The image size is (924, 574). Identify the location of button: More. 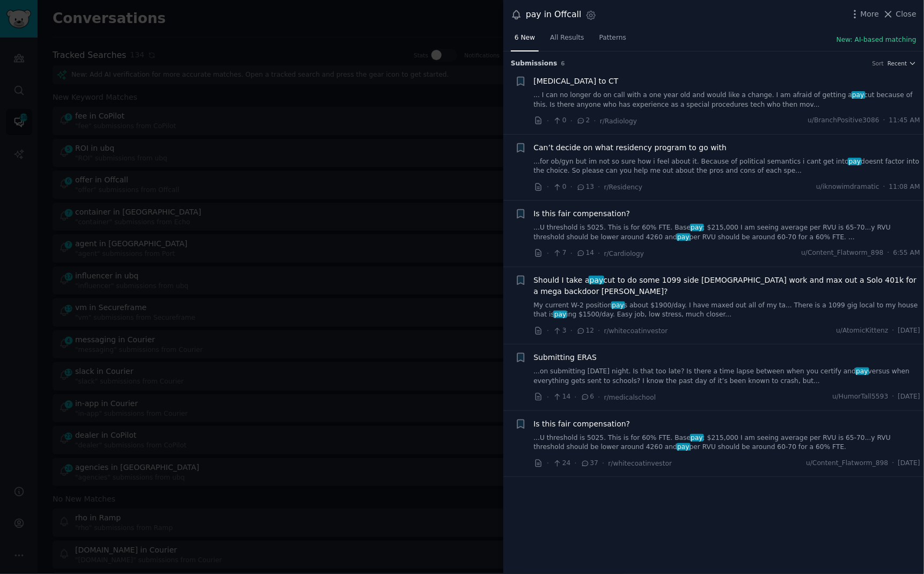
(864, 14).